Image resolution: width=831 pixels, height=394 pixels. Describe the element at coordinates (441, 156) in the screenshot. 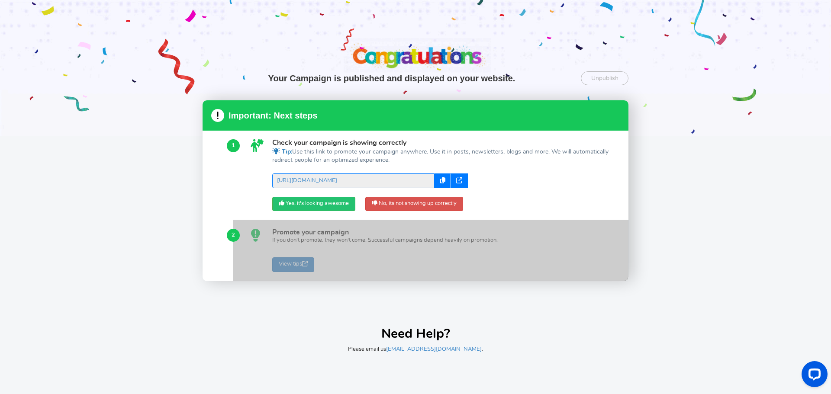

I see `p: Use this link to promote your campaign anywhere. Use it in posts, newsletters, blogs and more. We...` at that location.